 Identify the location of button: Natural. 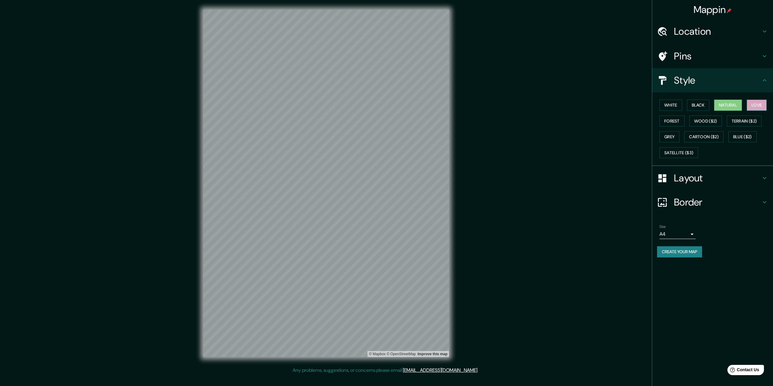
(728, 105).